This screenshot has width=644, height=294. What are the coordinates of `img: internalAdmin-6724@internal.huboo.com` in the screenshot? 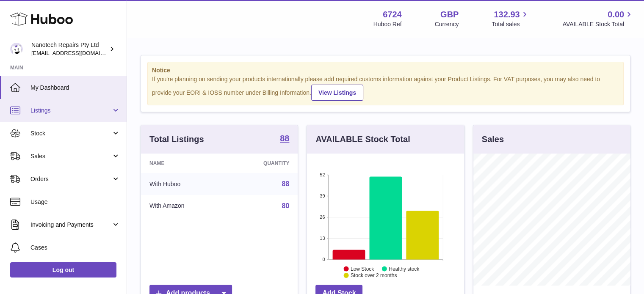 It's located at (16, 49).